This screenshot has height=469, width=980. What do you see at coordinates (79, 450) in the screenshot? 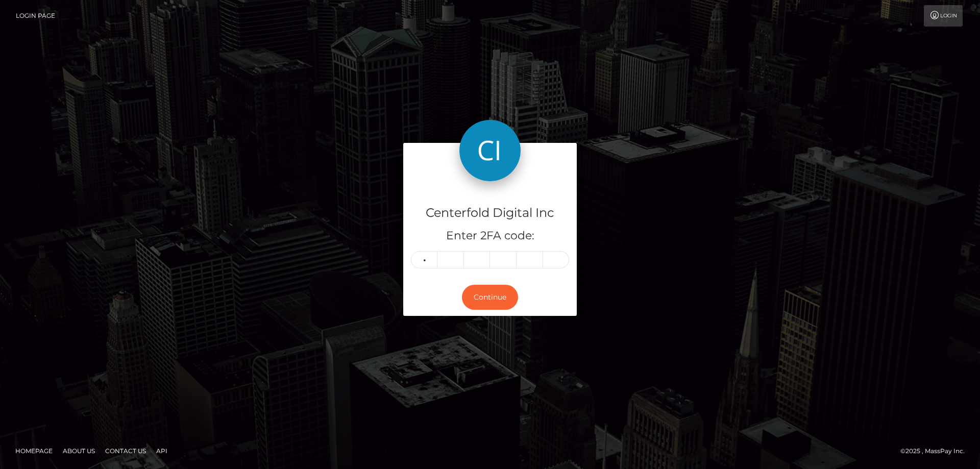
I see `a: About Us` at bounding box center [79, 450].